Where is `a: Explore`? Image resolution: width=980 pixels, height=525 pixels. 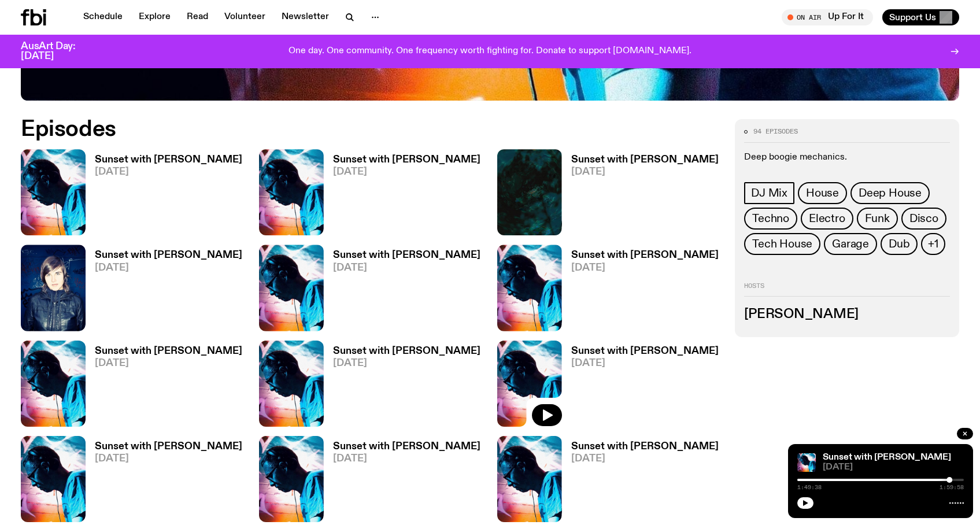 a: Explore is located at coordinates (154, 18).